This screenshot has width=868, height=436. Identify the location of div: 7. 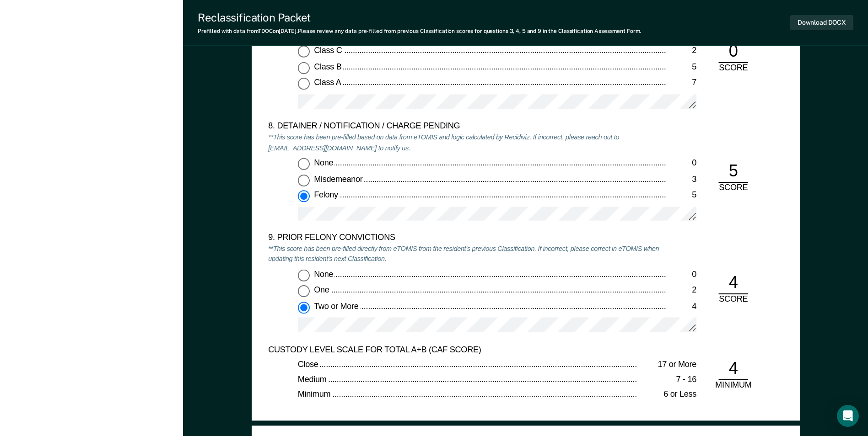
(681, 84).